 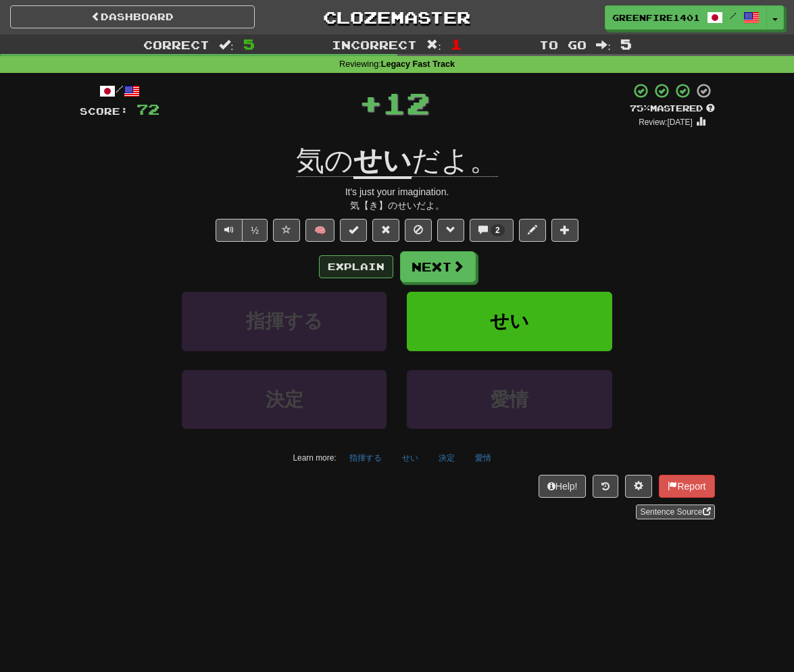 What do you see at coordinates (491, 230) in the screenshot?
I see `button: 2` at bounding box center [491, 230].